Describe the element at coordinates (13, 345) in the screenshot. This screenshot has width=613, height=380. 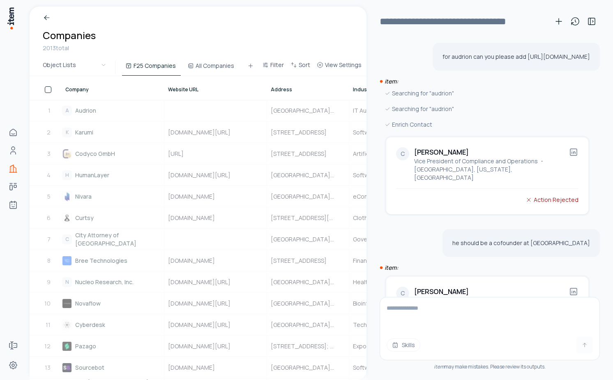
I see `a: Forms` at that location.